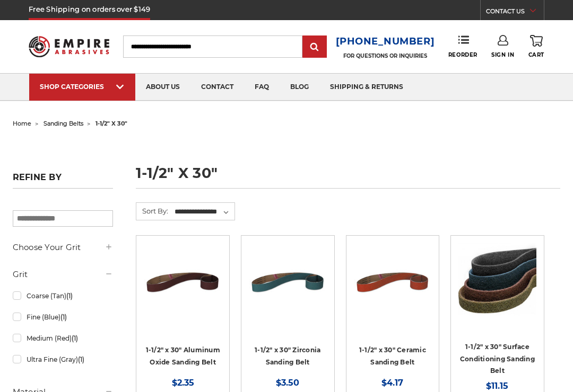 The width and height of the screenshot is (573, 392). What do you see at coordinates (63, 124) in the screenshot?
I see `span: sanding belts` at bounding box center [63, 124].